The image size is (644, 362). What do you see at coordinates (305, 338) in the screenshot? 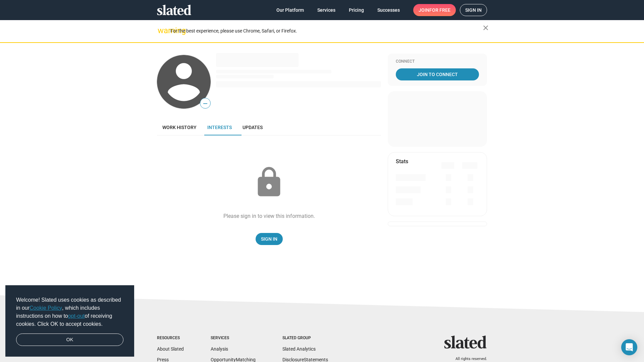
I see `div: Slated Group` at bounding box center [305, 338].